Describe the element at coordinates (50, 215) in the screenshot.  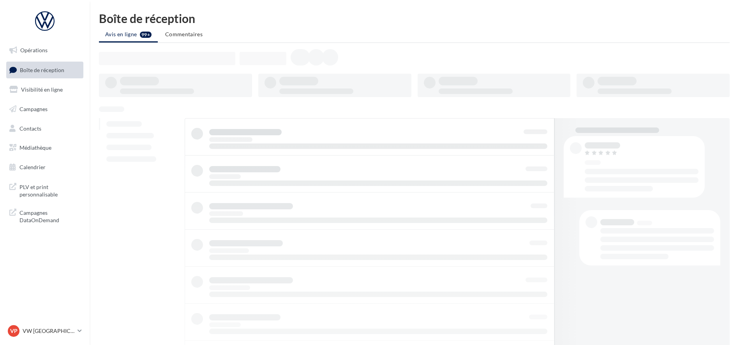
I see `span: Campagnes DataOnDemand` at that location.